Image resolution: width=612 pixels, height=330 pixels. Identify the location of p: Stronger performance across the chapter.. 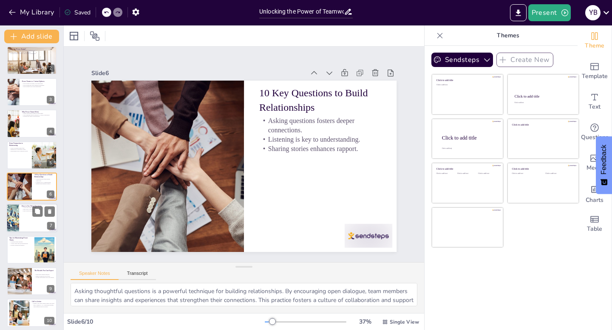
(44, 278).